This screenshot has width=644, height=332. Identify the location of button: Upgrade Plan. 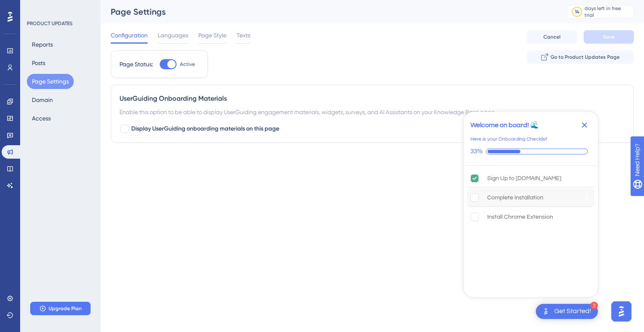
(61, 309).